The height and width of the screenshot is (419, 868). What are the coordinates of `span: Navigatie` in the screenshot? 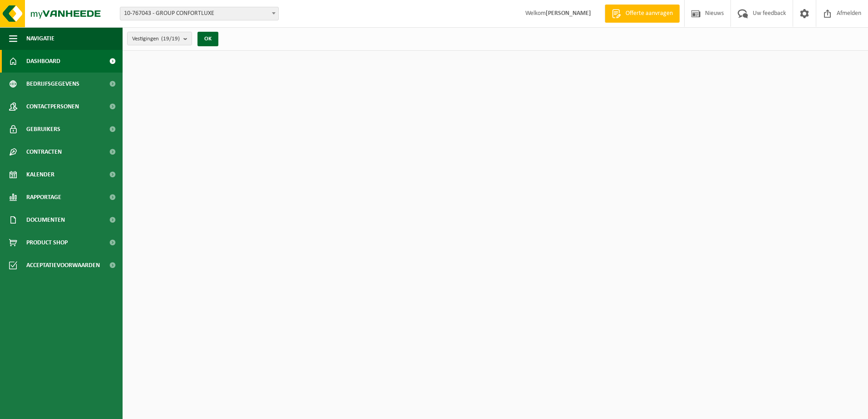 It's located at (40, 38).